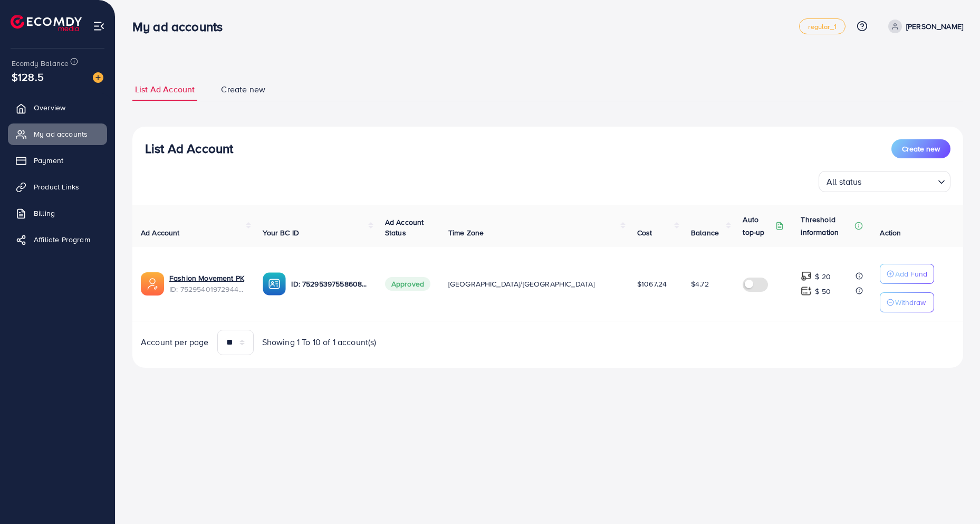 The image size is (980, 524). I want to click on span: $4.72, so click(700, 284).